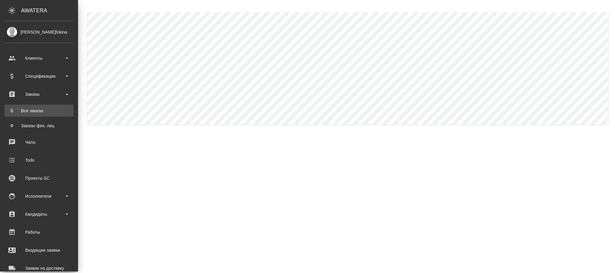 The height and width of the screenshot is (273, 615). What do you see at coordinates (39, 214) in the screenshot?
I see `div: Кандидаты` at bounding box center [39, 214].